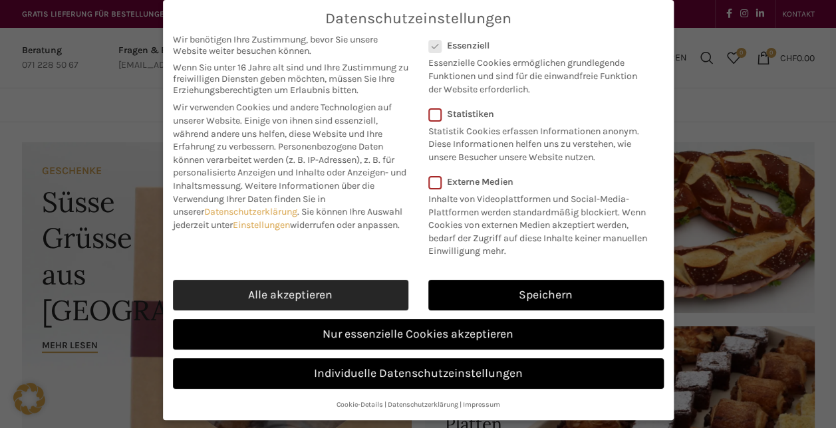  I want to click on a: Einstellungen, so click(261, 225).